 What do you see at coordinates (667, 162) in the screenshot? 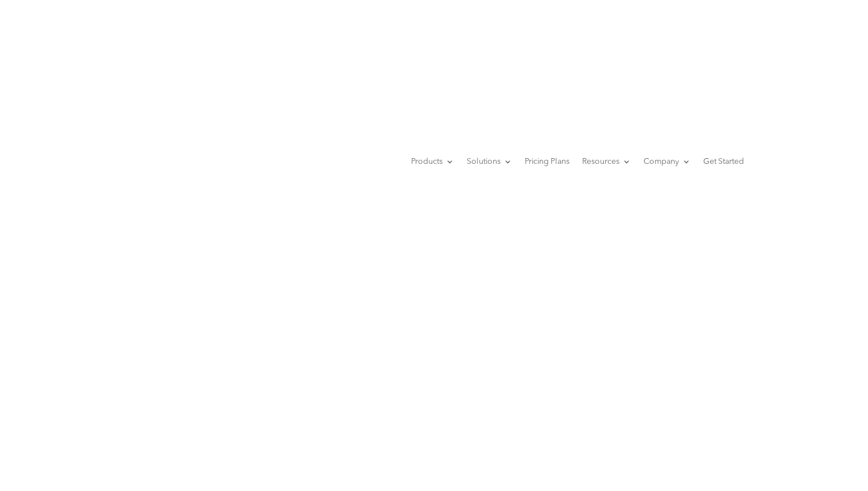
I see `a: Company` at bounding box center [667, 162].